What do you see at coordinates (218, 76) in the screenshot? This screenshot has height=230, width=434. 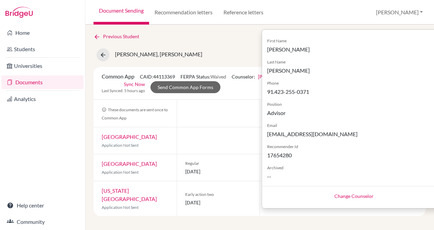 I see `span: Waived` at bounding box center [218, 76].